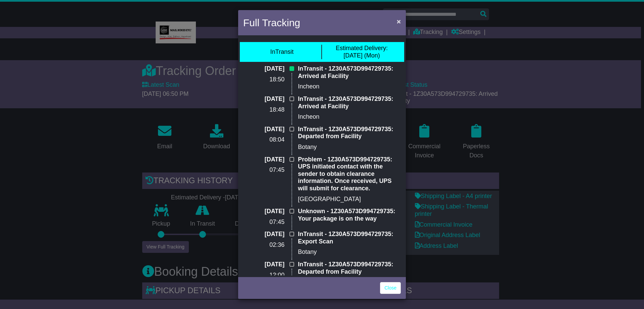 The image size is (644, 309). What do you see at coordinates (362, 48) in the screenshot?
I see `span: Estimated Delivery:` at bounding box center [362, 48].